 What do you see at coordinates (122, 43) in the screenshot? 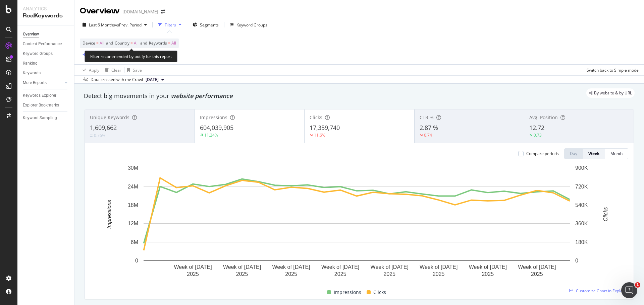
I see `span: Country` at bounding box center [122, 43].